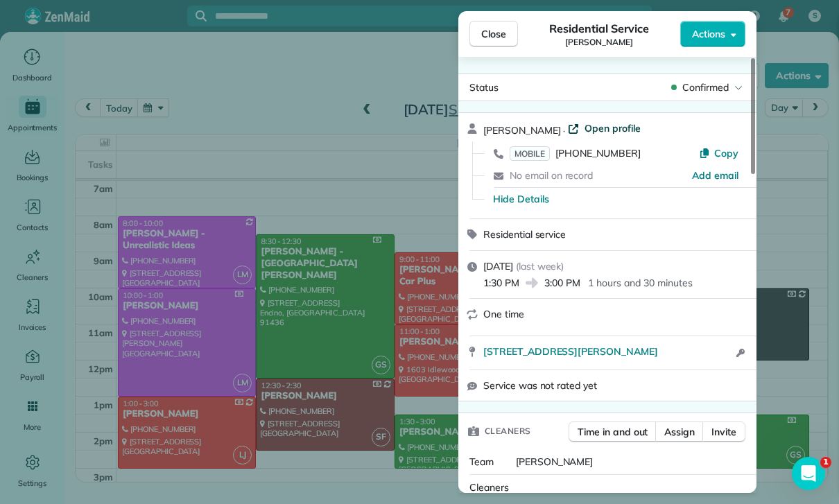 This screenshot has height=504, width=839. What do you see at coordinates (524, 234) in the screenshot?
I see `span: Residential service` at bounding box center [524, 234].